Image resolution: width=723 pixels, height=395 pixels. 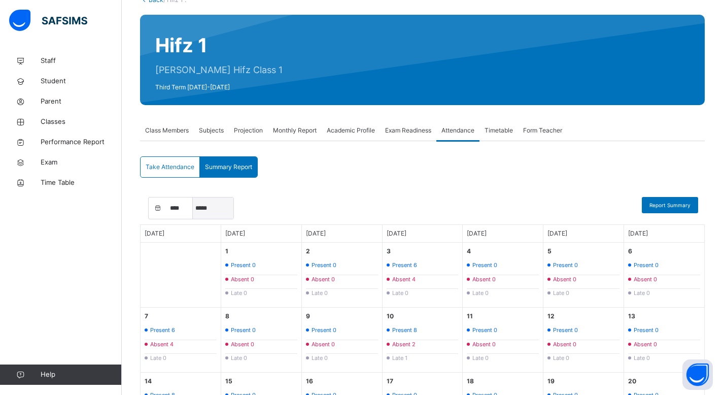 What do you see at coordinates (632, 381) in the screenshot?
I see `div: 20` at bounding box center [632, 381].